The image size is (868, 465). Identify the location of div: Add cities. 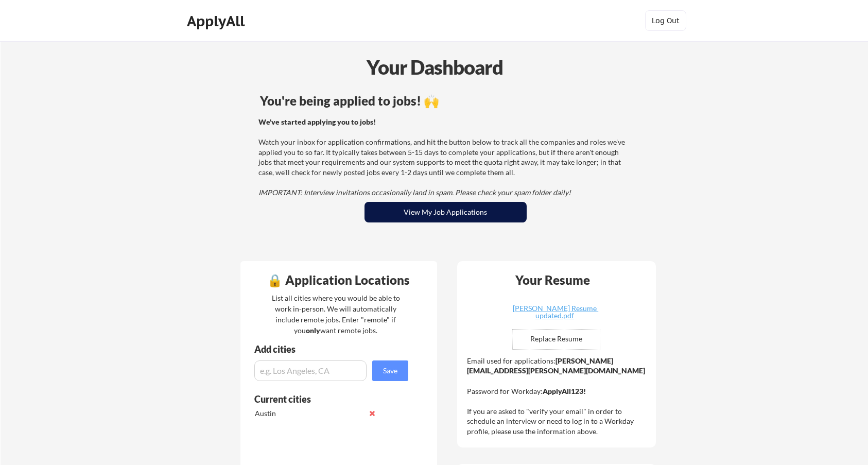
(332, 349).